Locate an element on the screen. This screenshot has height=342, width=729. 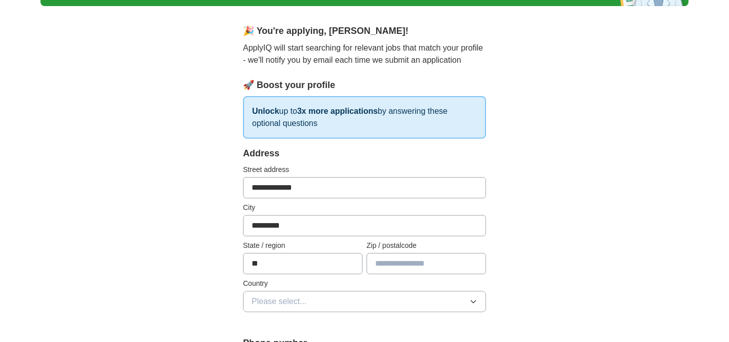
label: City is located at coordinates (365, 208).